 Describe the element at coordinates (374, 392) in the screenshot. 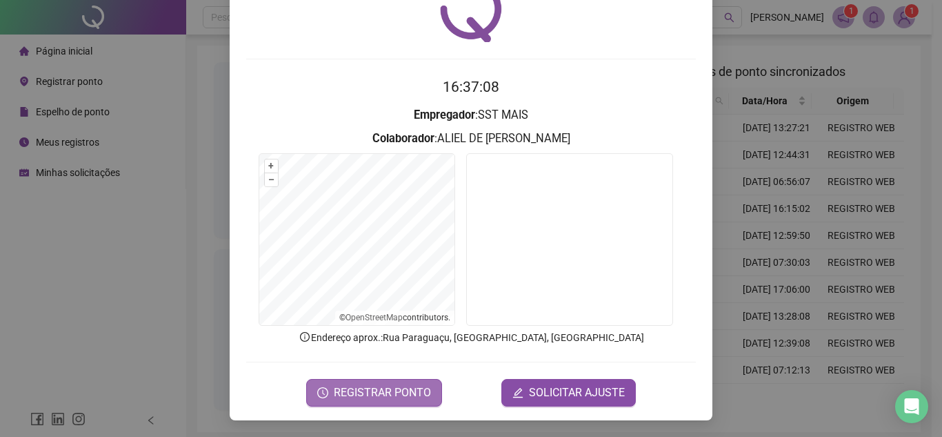

I see `button: REGISTRAR PONTO` at that location.